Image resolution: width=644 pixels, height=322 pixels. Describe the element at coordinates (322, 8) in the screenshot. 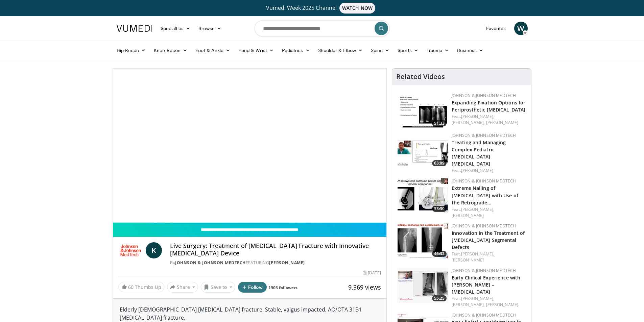

I see `a: Vumedi Week 2025 ChannelWATCH NOW` at that location.